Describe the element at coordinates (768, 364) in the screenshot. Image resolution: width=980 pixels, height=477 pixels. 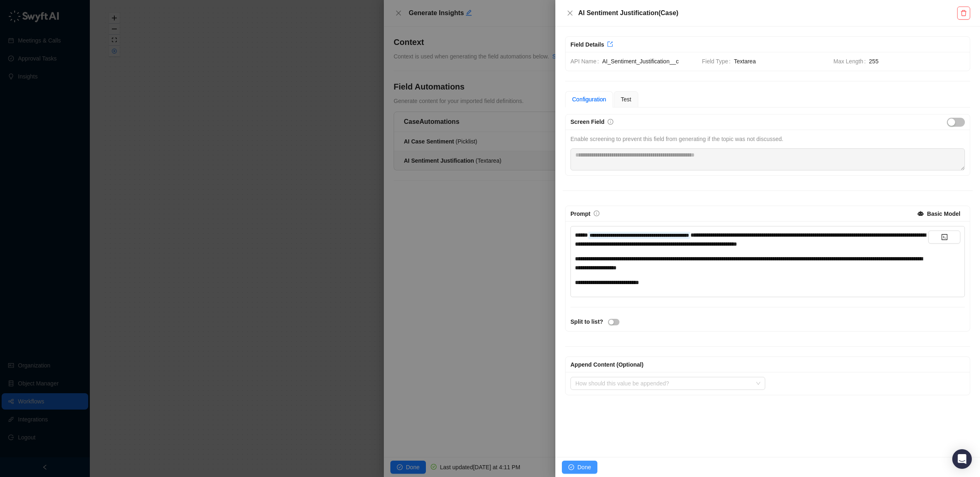
I see `div: Append Content (Optional)` at that location.